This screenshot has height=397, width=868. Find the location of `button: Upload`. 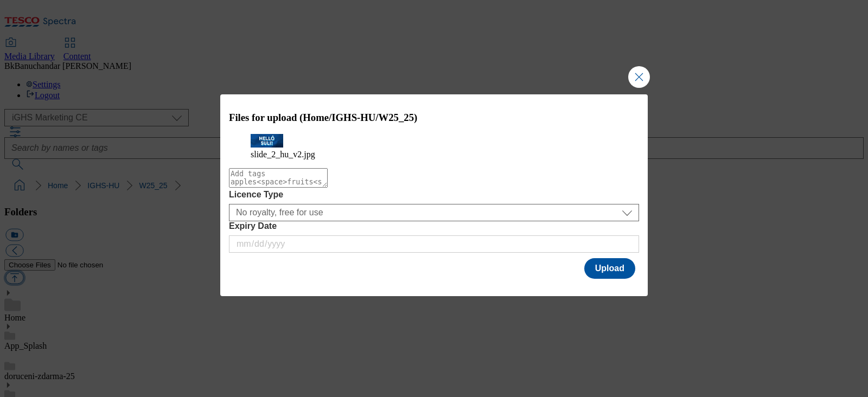

button: Upload is located at coordinates (610, 269).